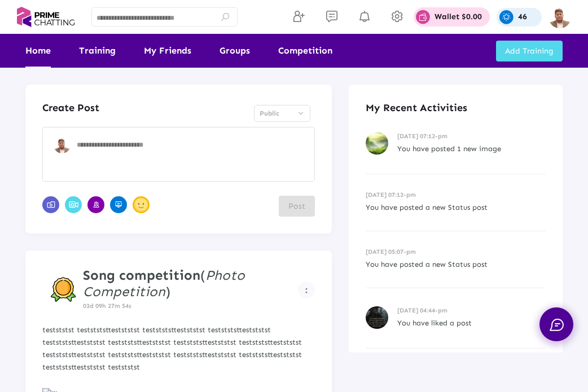 The image size is (588, 392). What do you see at coordinates (306, 290) in the screenshot?
I see `button: Example icon-button with a menu` at bounding box center [306, 290].